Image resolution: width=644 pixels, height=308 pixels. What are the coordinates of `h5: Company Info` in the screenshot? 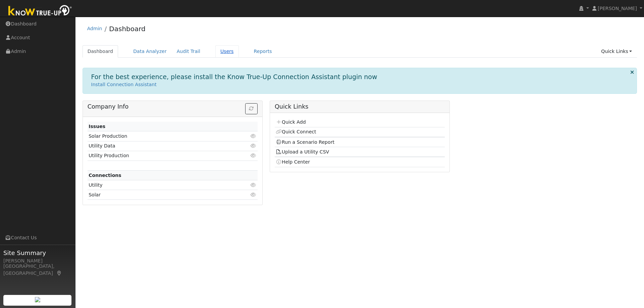 It's located at (172, 106).